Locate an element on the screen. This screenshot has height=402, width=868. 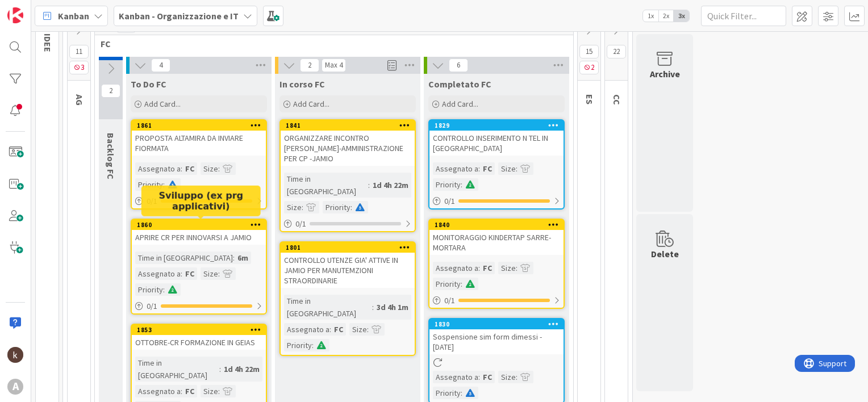
div: 6m is located at coordinates (242, 258).